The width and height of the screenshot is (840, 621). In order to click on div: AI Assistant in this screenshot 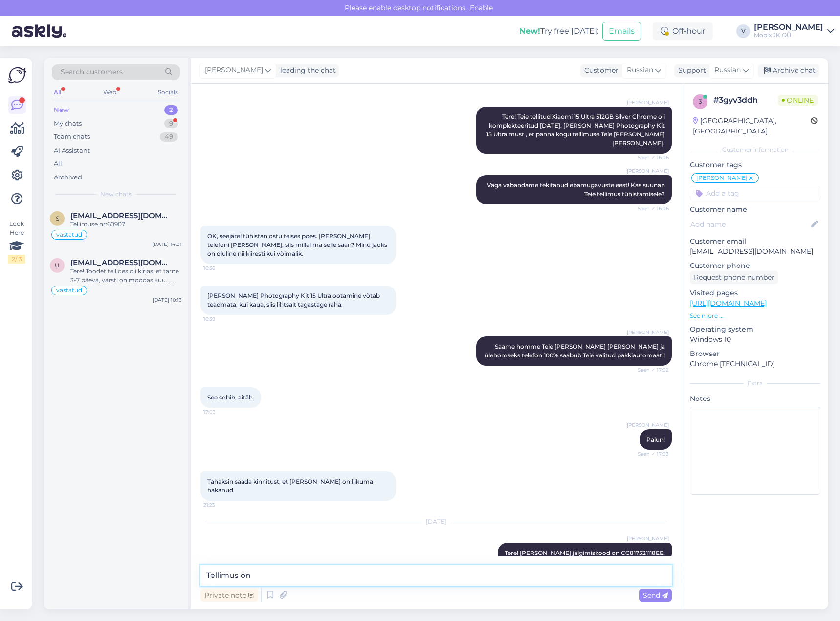, I will do `click(72, 151)`.